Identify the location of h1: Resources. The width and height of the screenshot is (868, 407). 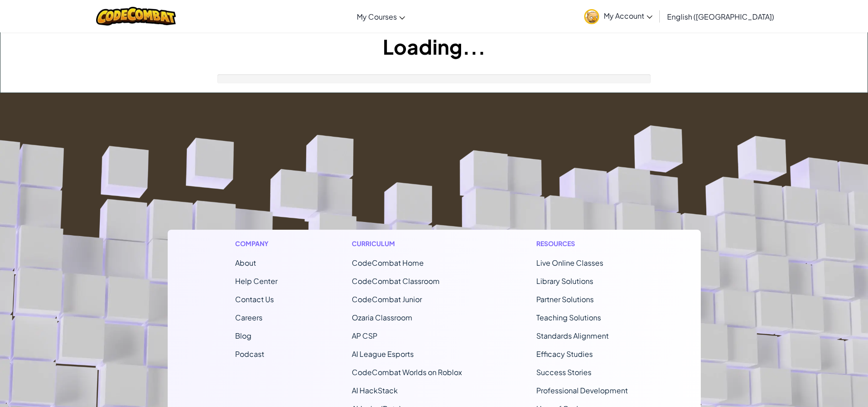
(585, 243).